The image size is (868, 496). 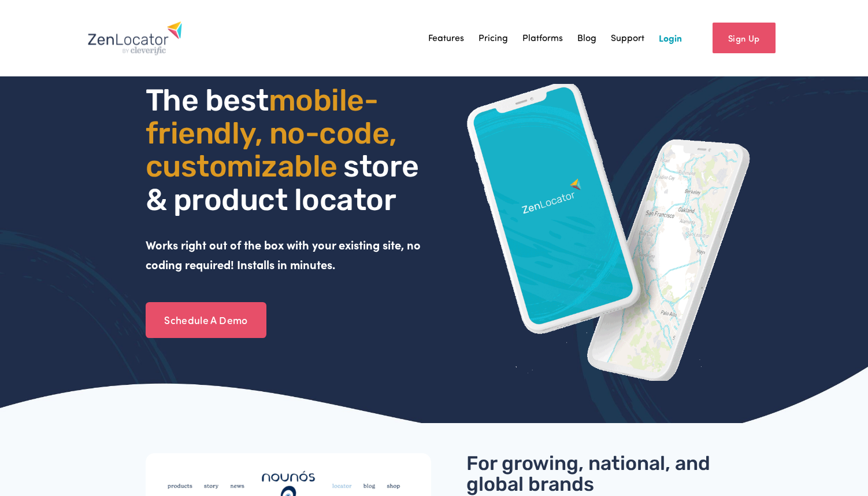 I want to click on a: Sign Up, so click(x=744, y=38).